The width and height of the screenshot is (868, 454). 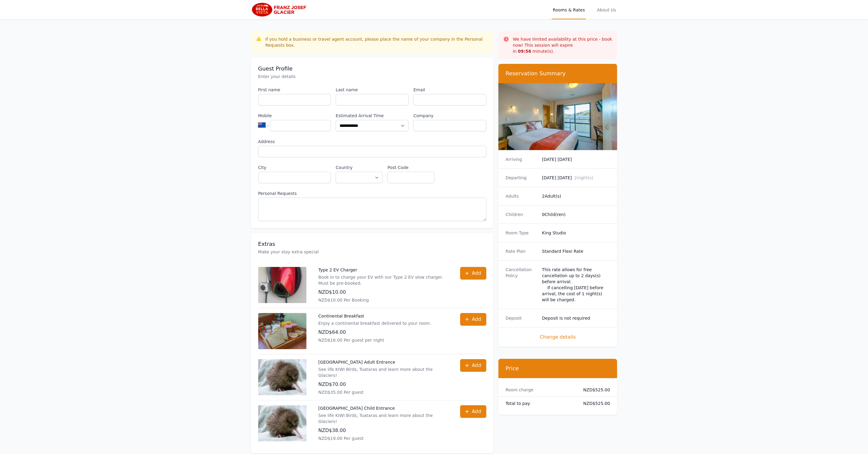 I want to click on p: Enter your details, so click(x=372, y=76).